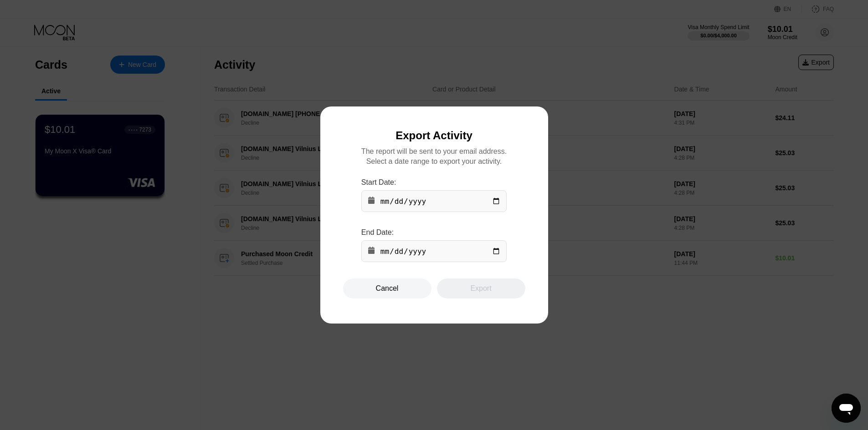 This screenshot has height=430, width=868. What do you see at coordinates (434, 161) in the screenshot?
I see `div: Select a date range to export your activity.` at bounding box center [434, 161].